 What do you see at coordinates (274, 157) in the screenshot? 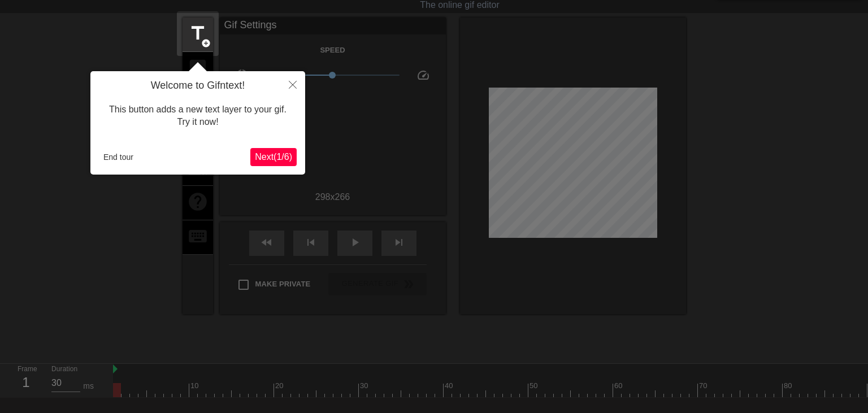
I see `button: Next` at bounding box center [274, 157].